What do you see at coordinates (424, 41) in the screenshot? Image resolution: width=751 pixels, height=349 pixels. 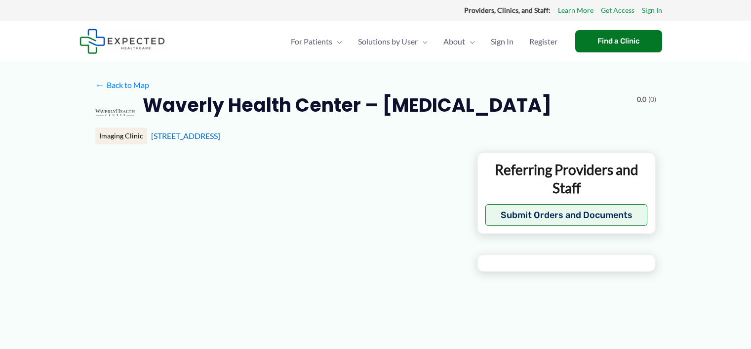 I see `nav: Primary Site Navigation` at bounding box center [424, 41].